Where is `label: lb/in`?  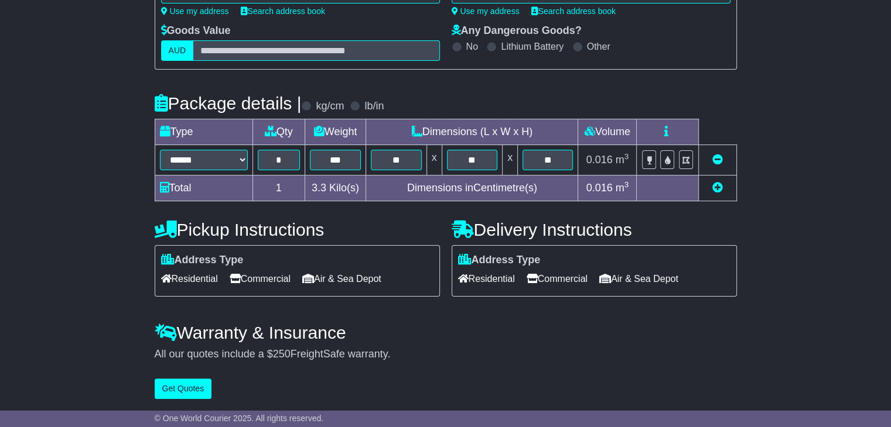 label: lb/in is located at coordinates (374, 107).